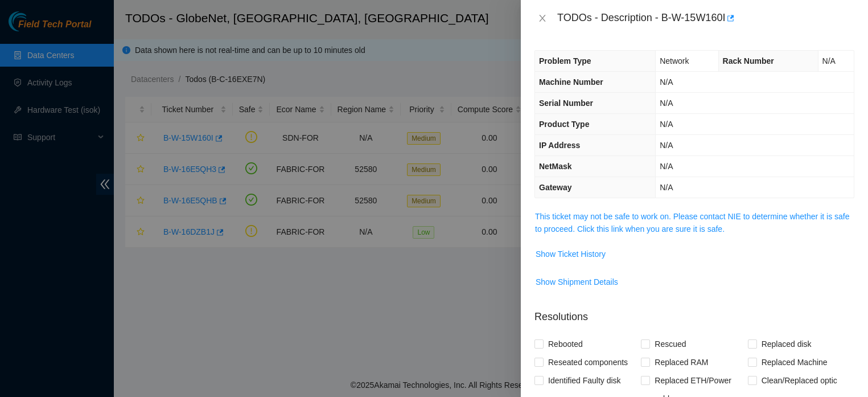 Image resolution: width=868 pixels, height=397 pixels. What do you see at coordinates (555, 188) in the screenshot?
I see `span: Gateway` at bounding box center [555, 188].